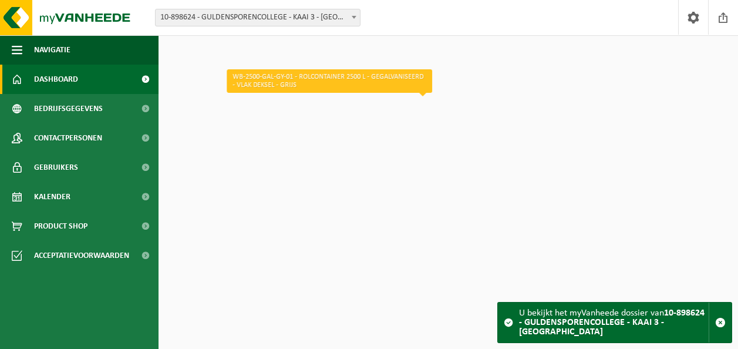 The height and width of the screenshot is (349, 738). Describe the element at coordinates (56, 79) in the screenshot. I see `span: Dashboard` at that location.